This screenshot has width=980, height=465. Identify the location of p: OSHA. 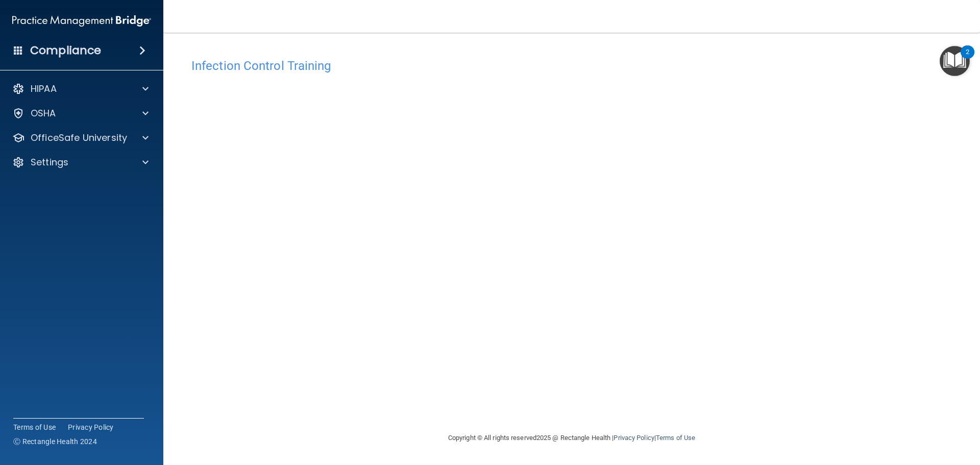
(44, 113).